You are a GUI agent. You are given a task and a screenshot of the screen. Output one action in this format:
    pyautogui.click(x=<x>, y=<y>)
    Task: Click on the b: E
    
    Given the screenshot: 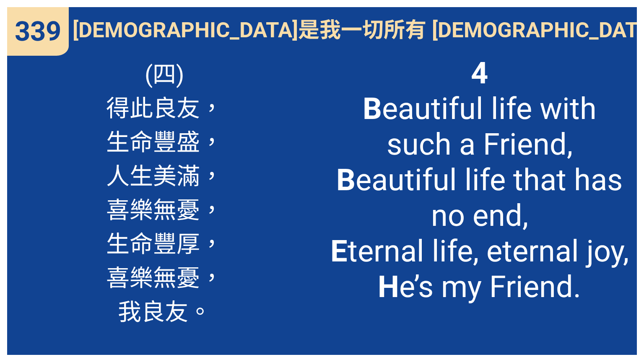 What is the action you would take?
    pyautogui.click(x=339, y=251)
    